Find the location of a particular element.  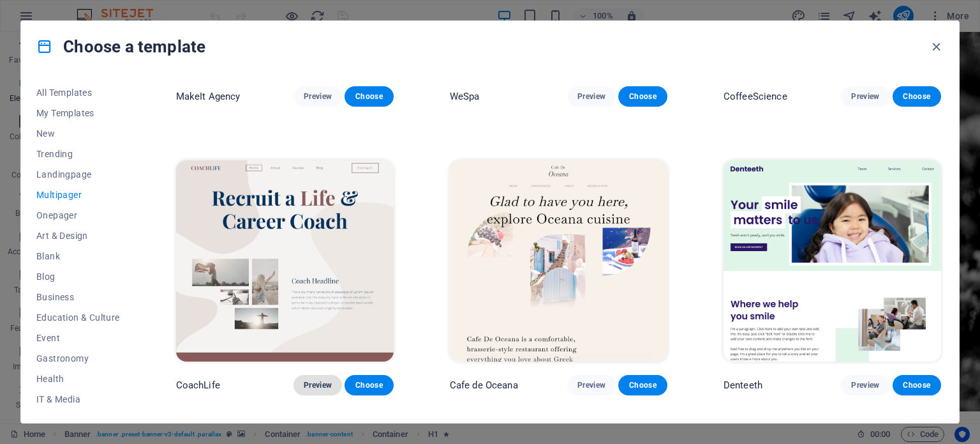

p: Cafe de Oceana is located at coordinates (484, 385).